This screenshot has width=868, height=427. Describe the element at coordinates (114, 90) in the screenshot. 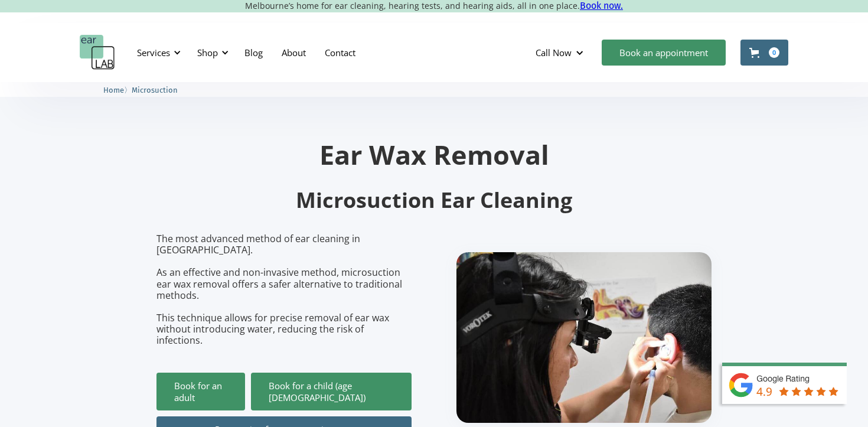

I see `span: Home` at that location.